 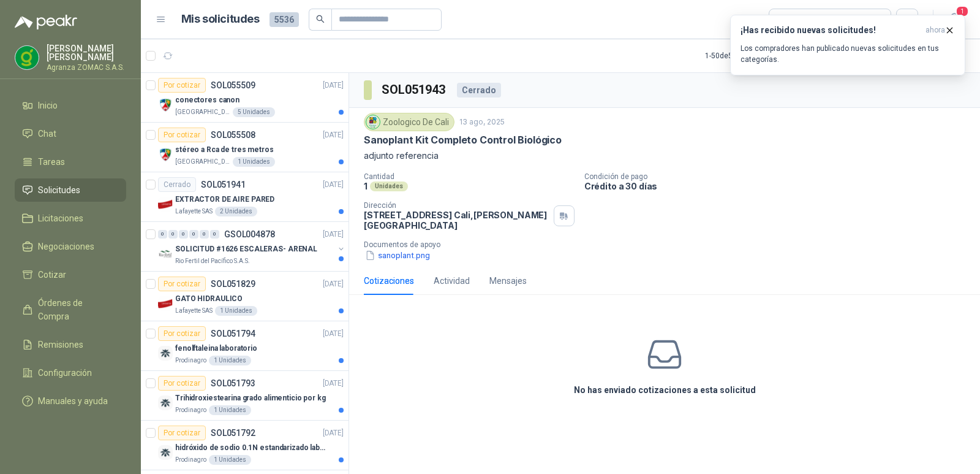 I want to click on p: SOL051794, so click(x=233, y=334).